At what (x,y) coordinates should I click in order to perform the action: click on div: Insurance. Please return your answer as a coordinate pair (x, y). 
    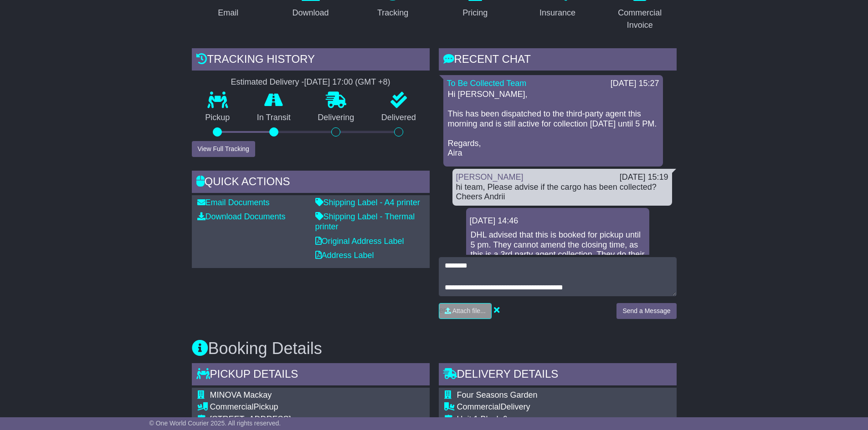
    Looking at the image, I should click on (557, 13).